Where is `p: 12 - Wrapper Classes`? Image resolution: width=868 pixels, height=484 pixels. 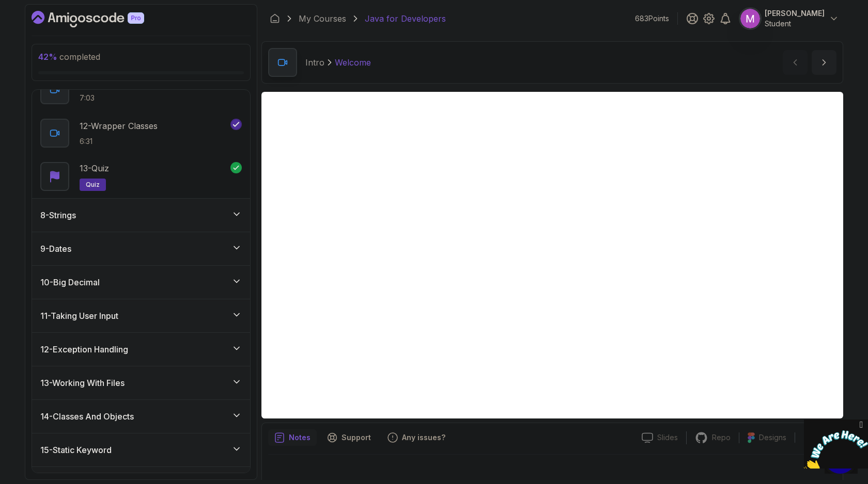 p: 12 - Wrapper Classes is located at coordinates (119, 126).